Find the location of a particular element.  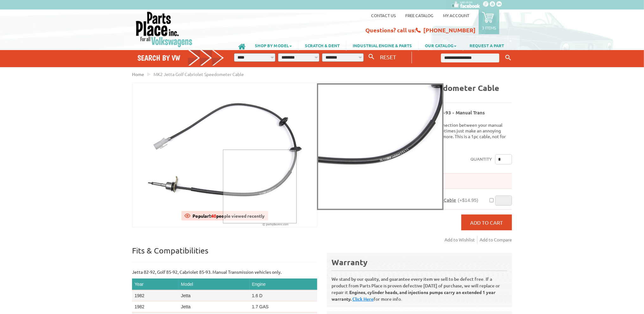

h4: Search by VW is located at coordinates (181, 57).